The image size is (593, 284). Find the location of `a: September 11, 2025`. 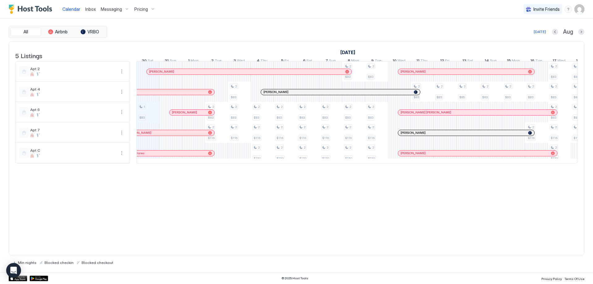

a: September 11, 2025 is located at coordinates (422, 61).